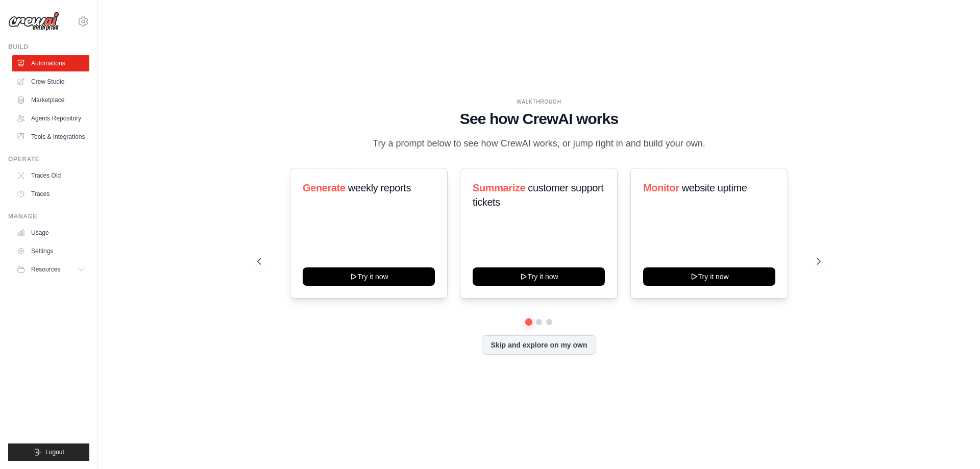 The height and width of the screenshot is (469, 980). What do you see at coordinates (50, 251) in the screenshot?
I see `a: Settings` at bounding box center [50, 251].